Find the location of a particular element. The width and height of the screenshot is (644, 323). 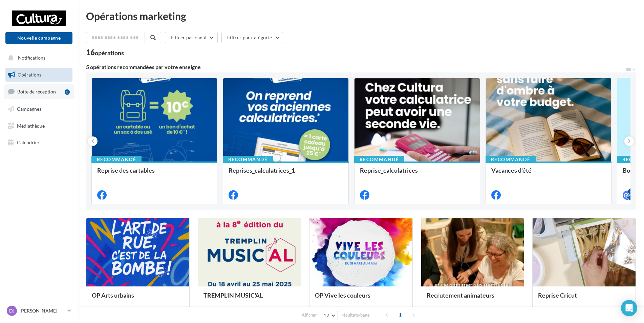

div: 5 opérations recommandées par votre enseigne is located at coordinates (355, 67).